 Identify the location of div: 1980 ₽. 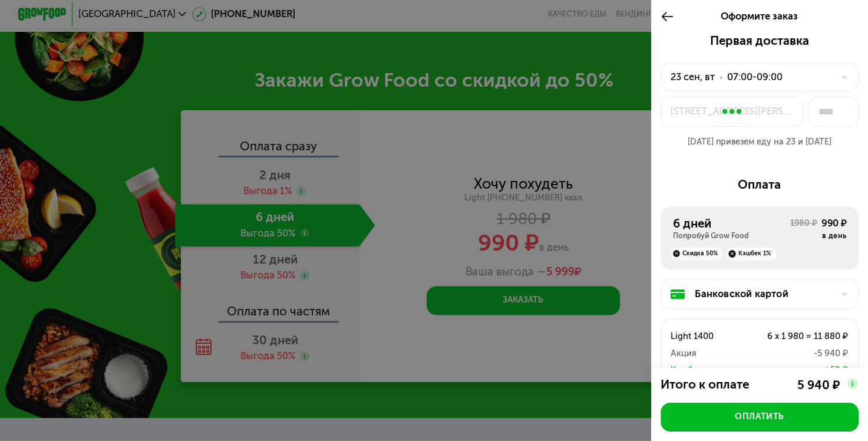
(804, 229).